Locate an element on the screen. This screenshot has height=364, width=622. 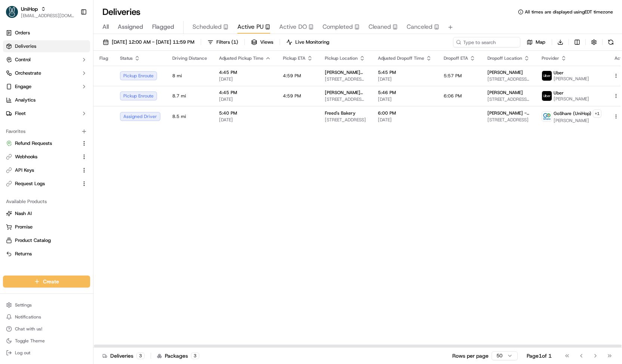
span: Nash AI is located at coordinates (23, 214).